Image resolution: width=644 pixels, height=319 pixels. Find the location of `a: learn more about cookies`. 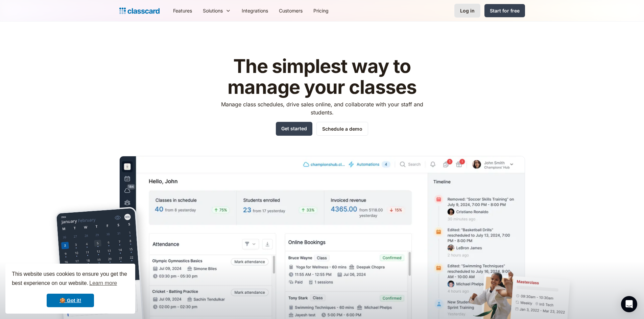

a: learn more about cookies is located at coordinates (103, 284).